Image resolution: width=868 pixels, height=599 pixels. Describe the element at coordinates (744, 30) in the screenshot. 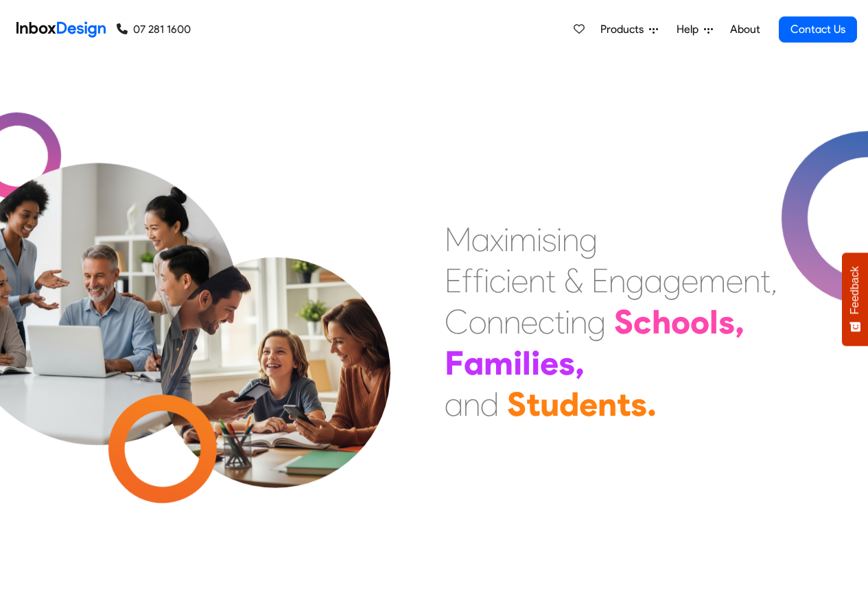

I see `a: About` at that location.